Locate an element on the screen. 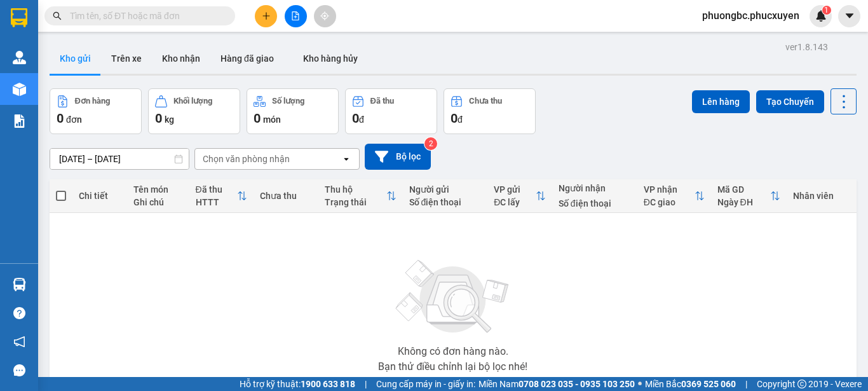 The width and height of the screenshot is (868, 391). strong: 0708 023 035 - 0935 103 250 is located at coordinates (576, 384).